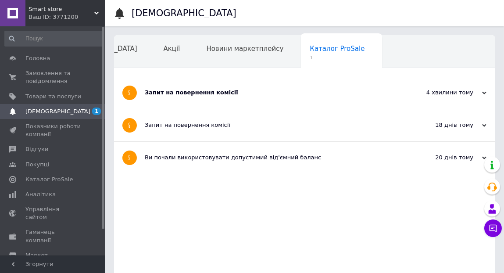 This screenshot has height=273, width=504. I want to click on input: Пошук, so click(54, 39).